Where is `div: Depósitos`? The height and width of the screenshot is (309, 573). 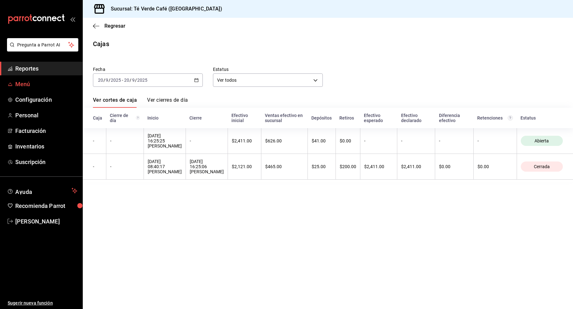
div: Depósitos is located at coordinates (321, 118).